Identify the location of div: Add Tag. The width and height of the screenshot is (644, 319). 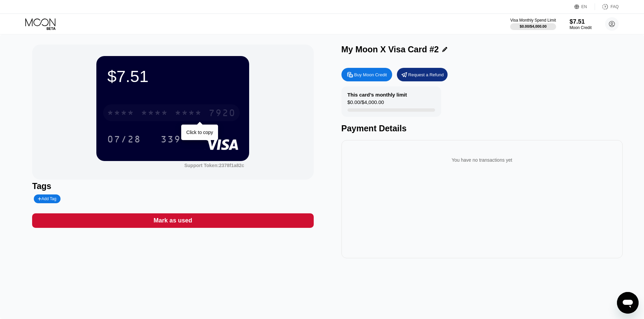
(47, 199).